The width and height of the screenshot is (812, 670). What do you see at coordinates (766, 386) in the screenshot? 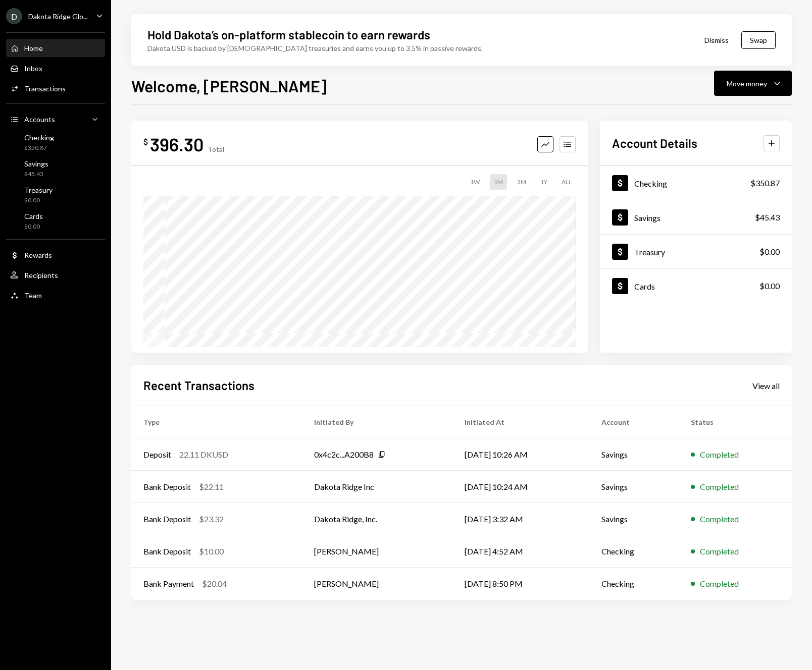
I see `a: View all` at bounding box center [766, 386].